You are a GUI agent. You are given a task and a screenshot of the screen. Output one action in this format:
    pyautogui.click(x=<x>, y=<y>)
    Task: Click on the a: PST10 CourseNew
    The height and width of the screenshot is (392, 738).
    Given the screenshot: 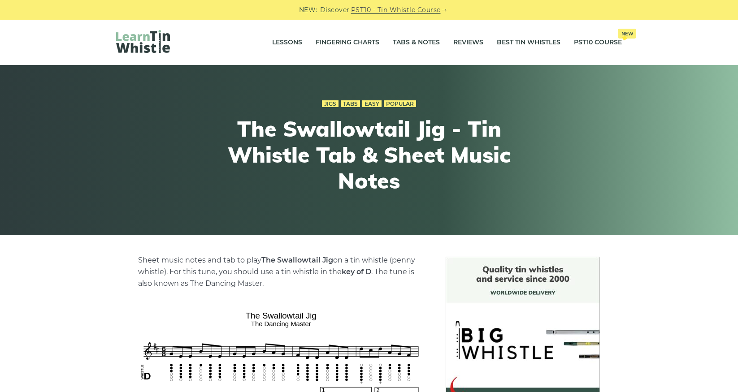 What is the action you would take?
    pyautogui.click(x=598, y=43)
    